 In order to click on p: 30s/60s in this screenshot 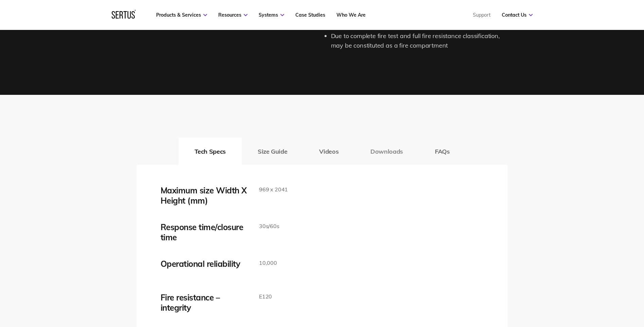, I will do `click(269, 226)`.